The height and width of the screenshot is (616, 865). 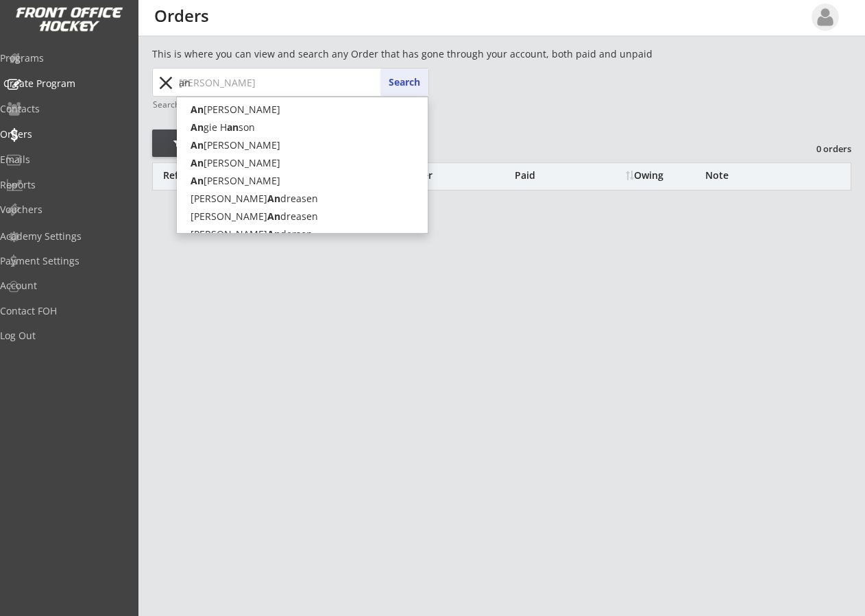 What do you see at coordinates (816, 149) in the screenshot?
I see `div: 0 orders` at bounding box center [816, 149].